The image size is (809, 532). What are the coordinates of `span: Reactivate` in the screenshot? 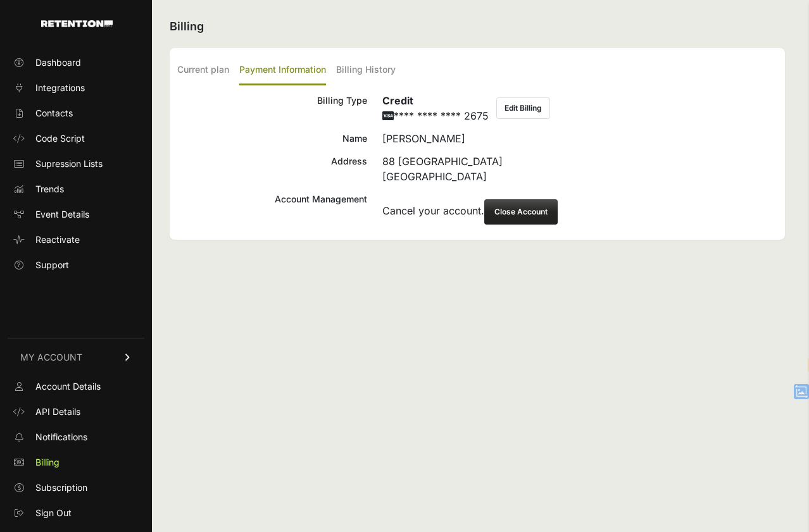 It's located at (58, 240).